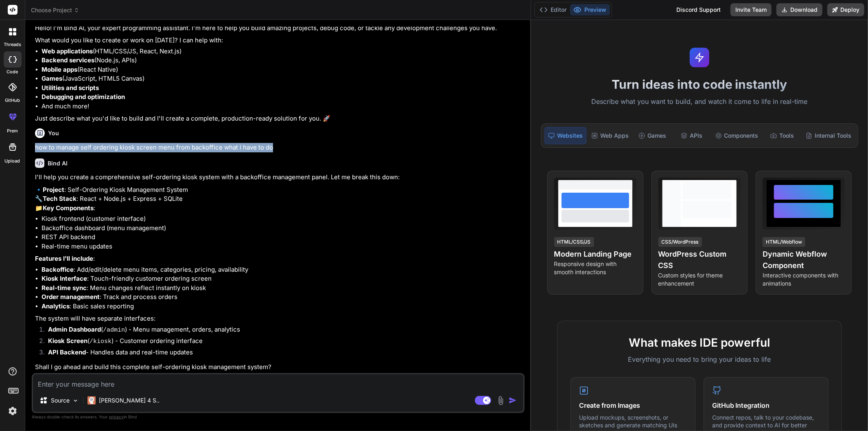  Describe the element at coordinates (64, 288) in the screenshot. I see `strong: Real-time sync` at that location.